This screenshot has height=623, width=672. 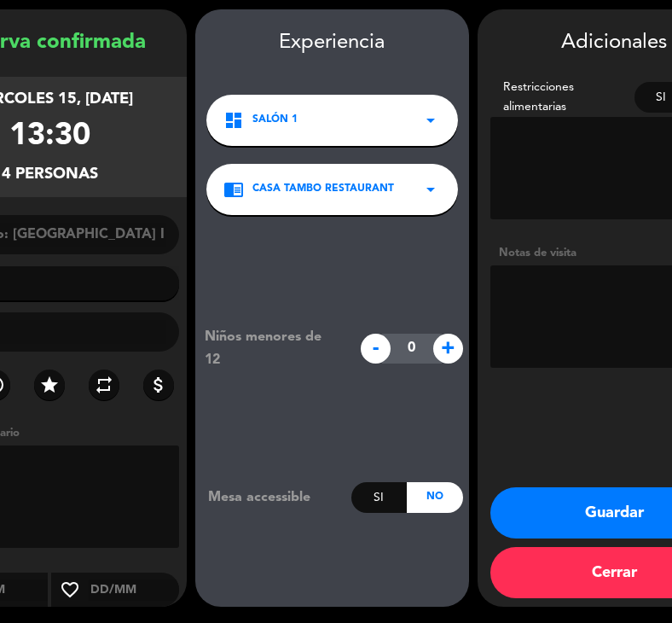 I want to click on div: Mesa accessible, so click(x=273, y=497).